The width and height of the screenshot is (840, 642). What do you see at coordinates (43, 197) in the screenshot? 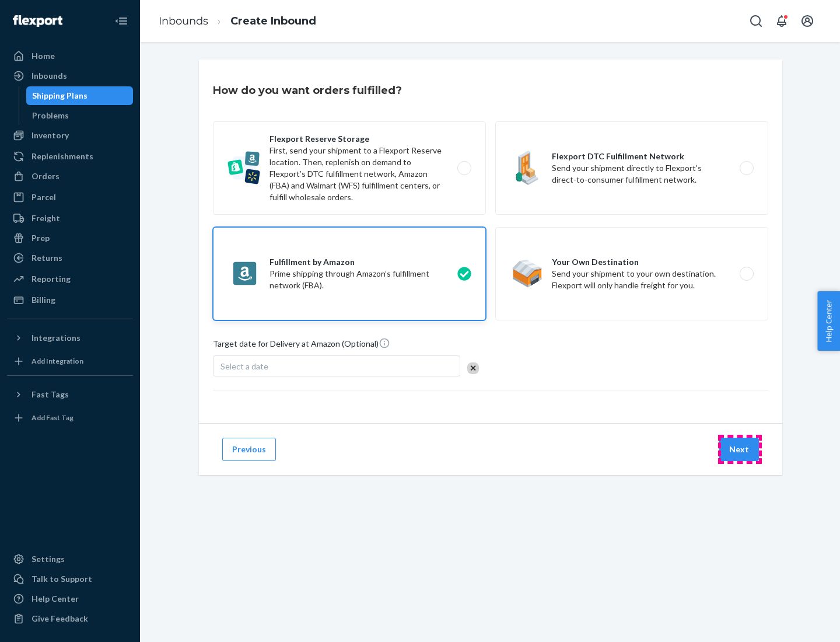
I see `div: Parcel` at bounding box center [43, 197].